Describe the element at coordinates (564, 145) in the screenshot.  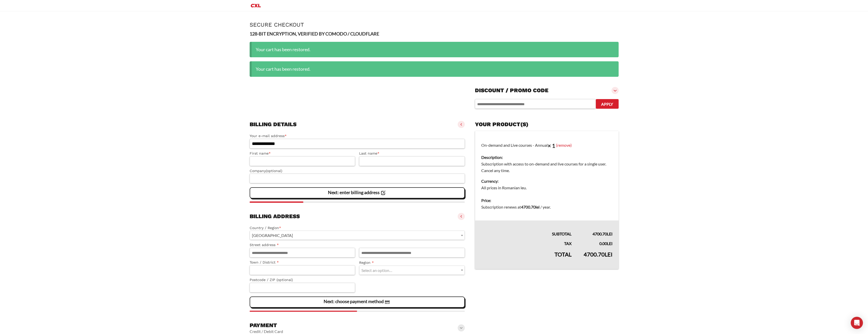
I see `a: (remove)` at that location.